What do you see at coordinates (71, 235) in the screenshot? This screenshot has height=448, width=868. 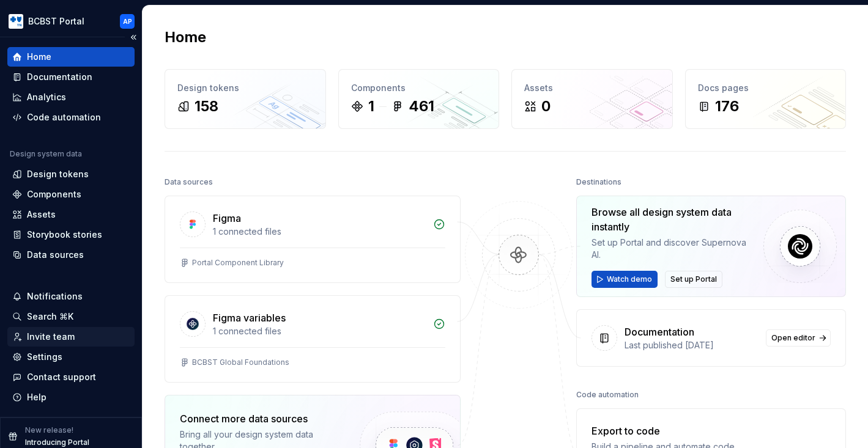 I see `a: Storybook stories` at bounding box center [71, 235].